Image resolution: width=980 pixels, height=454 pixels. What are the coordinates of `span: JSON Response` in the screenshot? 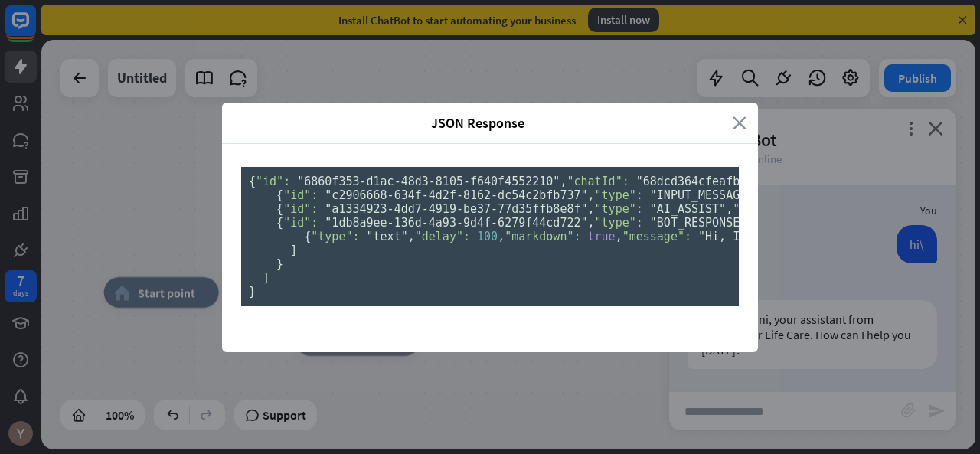 It's located at (477, 123).